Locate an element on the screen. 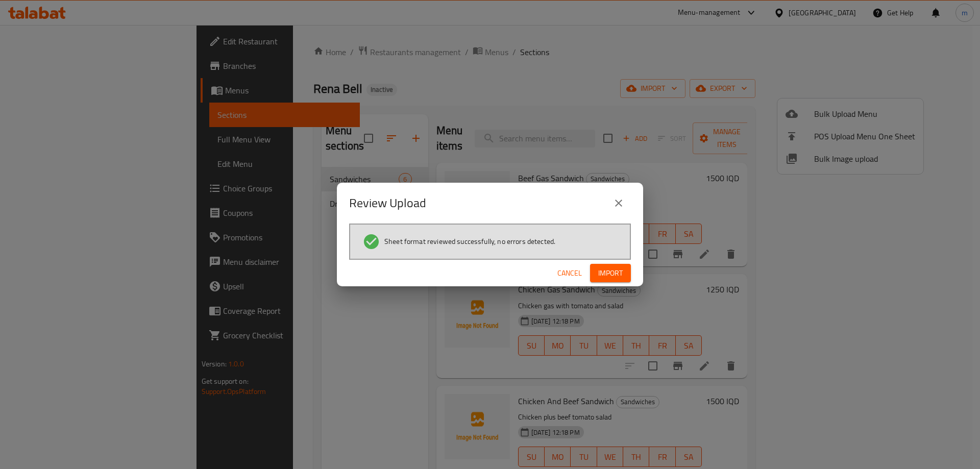 The height and width of the screenshot is (469, 980). span: Import is located at coordinates (610, 273).